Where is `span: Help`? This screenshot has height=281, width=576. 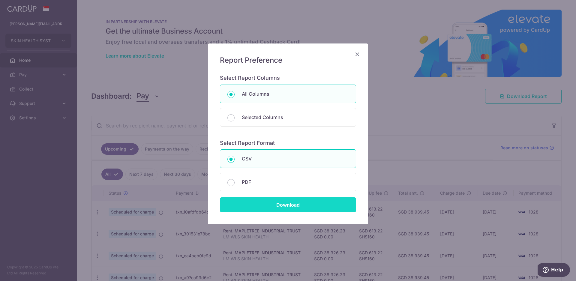 span: Help is located at coordinates (20, 7).